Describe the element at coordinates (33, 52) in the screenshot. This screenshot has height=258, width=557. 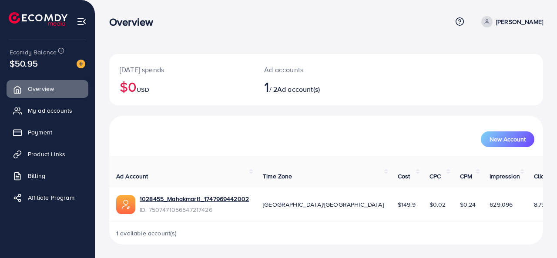
I see `span: Ecomdy Balance` at that location.